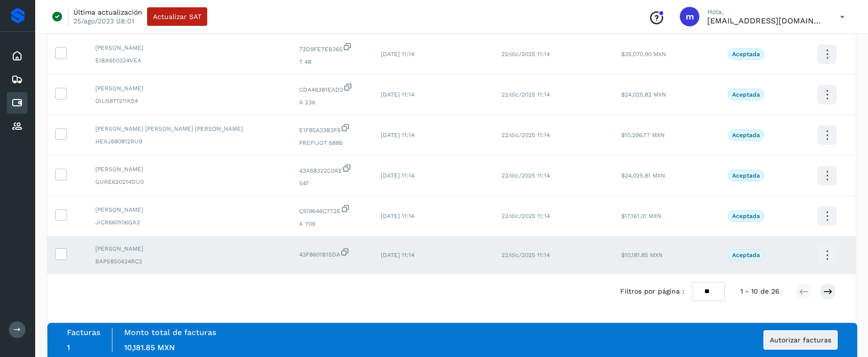  I want to click on span: EIBA650324VEA, so click(189, 60).